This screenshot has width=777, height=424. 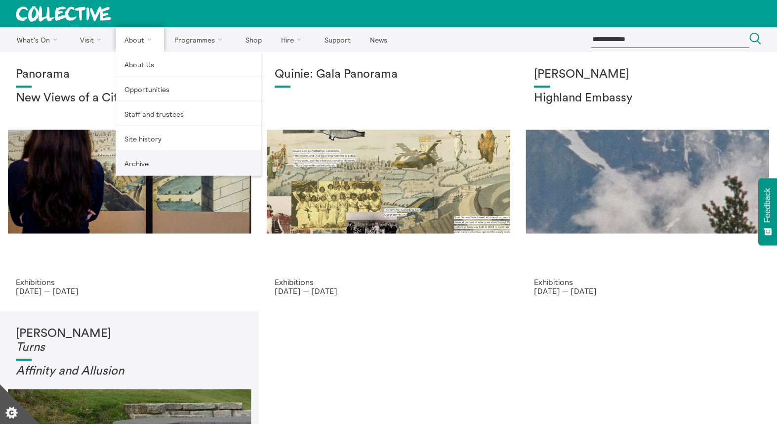 I want to click on a: Programmes, so click(x=201, y=40).